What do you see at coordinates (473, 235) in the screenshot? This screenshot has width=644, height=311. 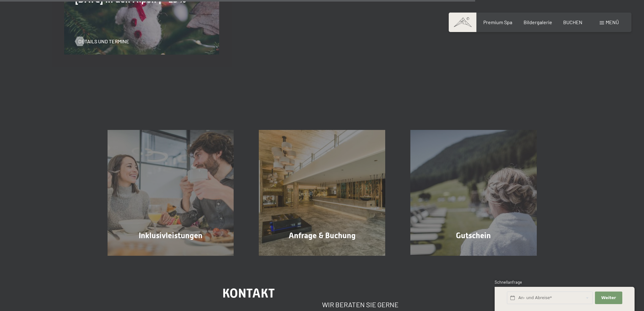 I see `span: Gutschein` at bounding box center [473, 235].